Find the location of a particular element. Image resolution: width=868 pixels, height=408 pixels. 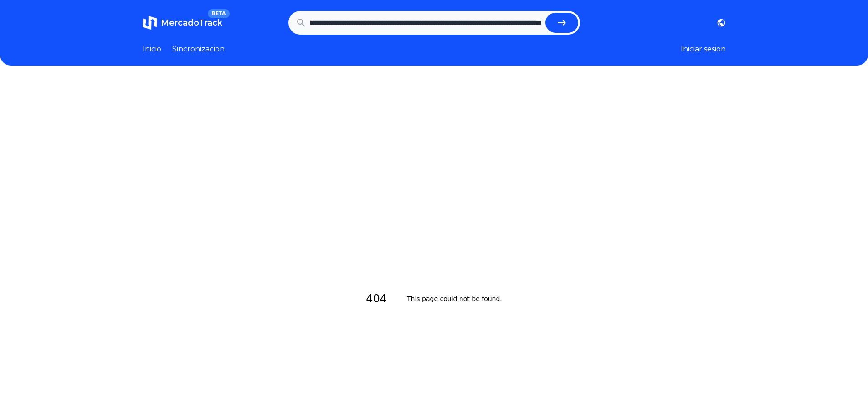

a: MercadoTrackBETA is located at coordinates (182, 23).